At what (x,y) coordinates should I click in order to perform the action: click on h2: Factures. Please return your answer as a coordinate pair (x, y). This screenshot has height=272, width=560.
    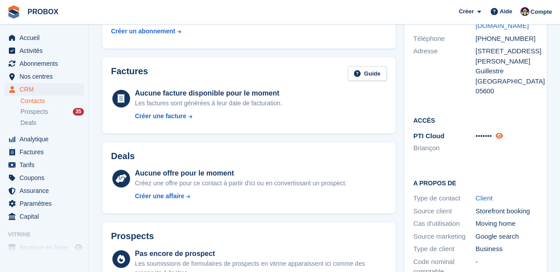
    Looking at the image, I should click on (129, 73).